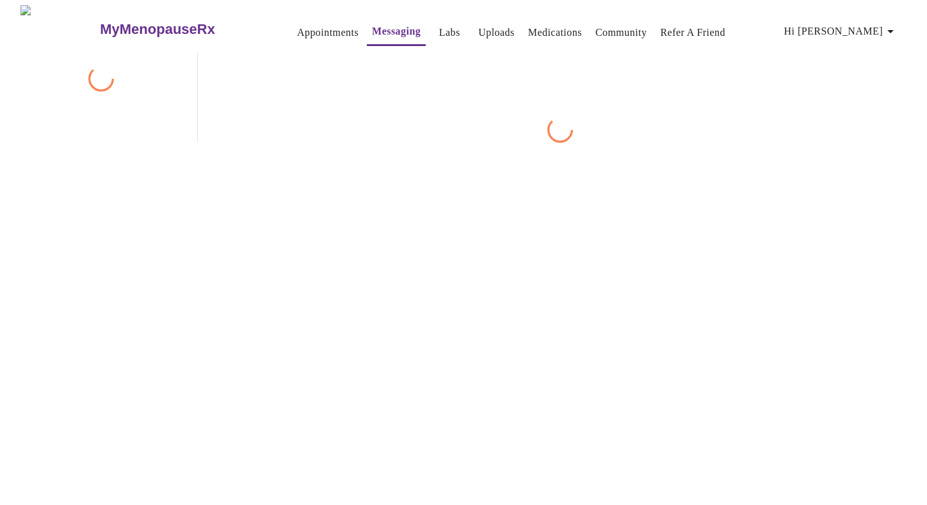 The height and width of the screenshot is (505, 927). I want to click on button: Labs, so click(450, 33).